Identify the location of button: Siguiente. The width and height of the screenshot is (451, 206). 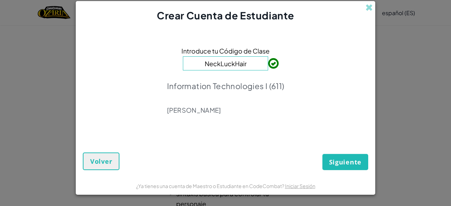
(346, 162).